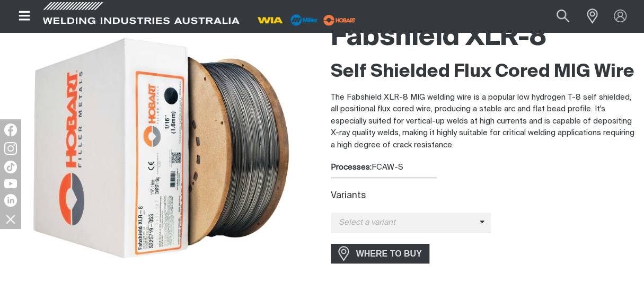 The width and height of the screenshot is (644, 282). I want to click on div: FCAW-S, so click(483, 168).